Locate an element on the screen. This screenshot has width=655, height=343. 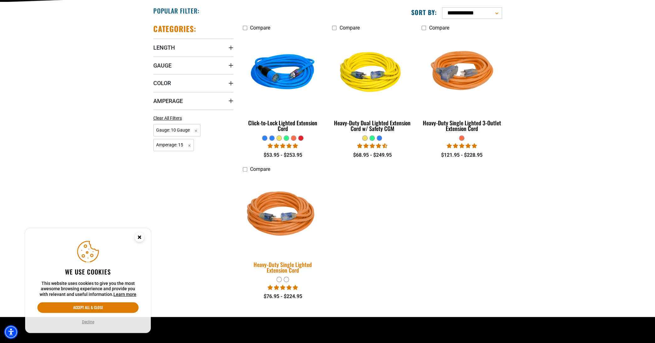
span: 4.64 stars is located at coordinates (372, 146).